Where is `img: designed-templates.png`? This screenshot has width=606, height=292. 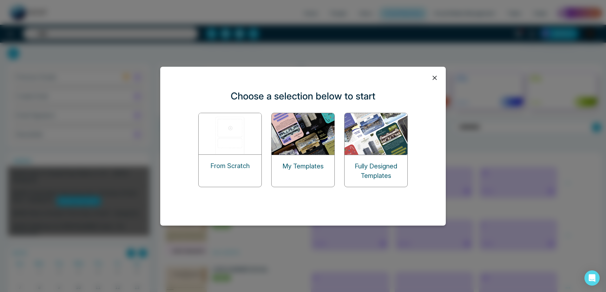 img: designed-templates.png is located at coordinates (376, 134).